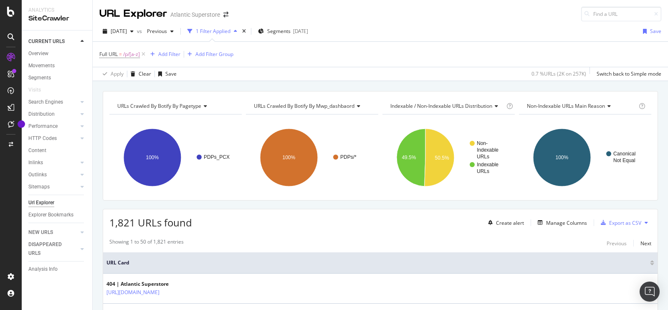 This screenshot has width=668, height=310. Describe the element at coordinates (53, 249) in the screenshot. I see `a: DISAPPEARED URLS` at that location.